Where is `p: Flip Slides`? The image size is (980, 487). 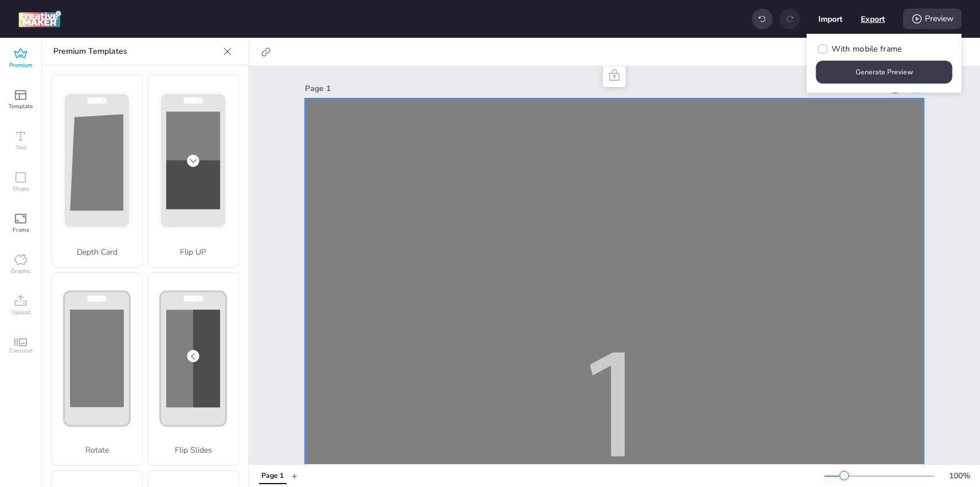
p: Flip Slides is located at coordinates (193, 450).